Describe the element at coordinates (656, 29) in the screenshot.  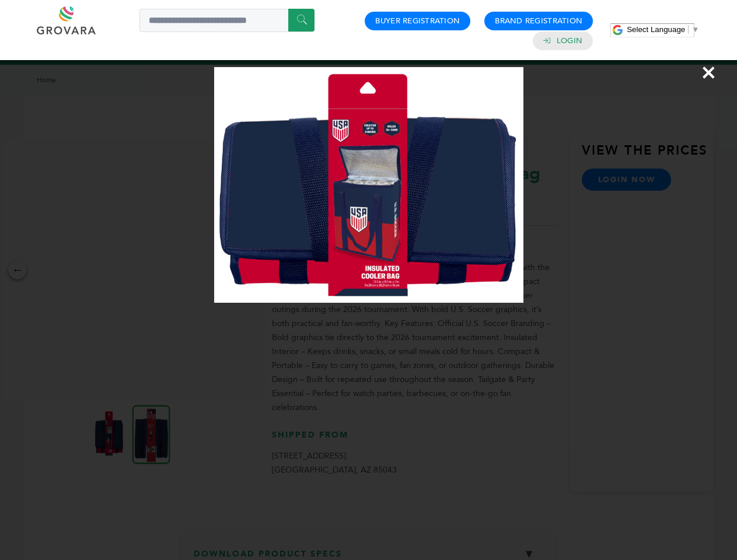
I see `span: Select Language` at that location.